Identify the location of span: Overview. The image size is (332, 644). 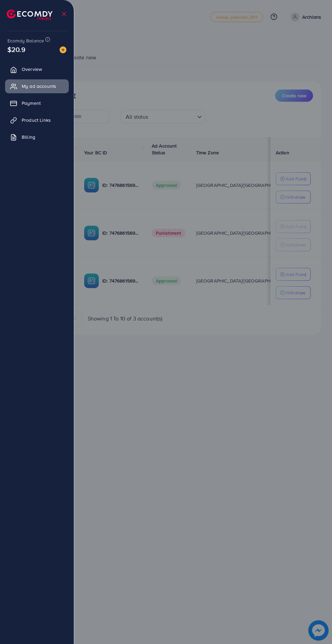
(32, 69).